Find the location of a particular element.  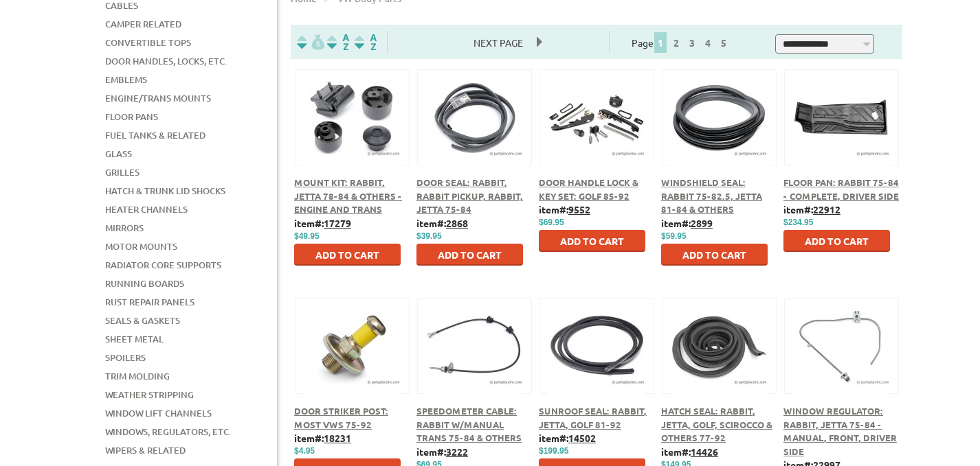

a: Wipers & Related is located at coordinates (145, 450).